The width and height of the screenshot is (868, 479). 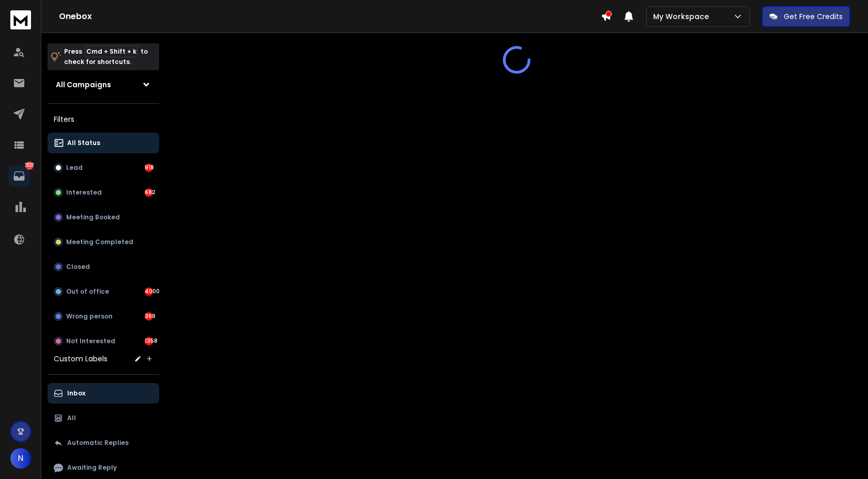 I want to click on button: Meeting Booked, so click(x=103, y=218).